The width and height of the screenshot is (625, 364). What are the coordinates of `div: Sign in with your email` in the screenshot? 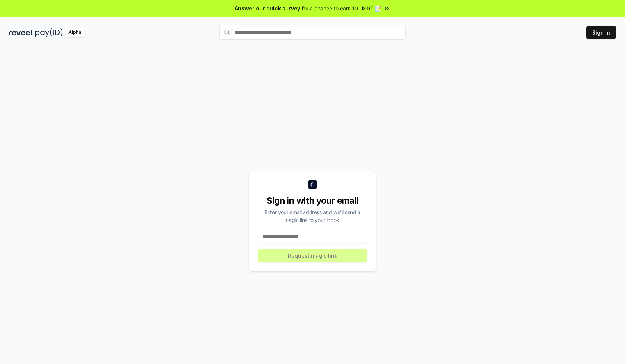 It's located at (312, 200).